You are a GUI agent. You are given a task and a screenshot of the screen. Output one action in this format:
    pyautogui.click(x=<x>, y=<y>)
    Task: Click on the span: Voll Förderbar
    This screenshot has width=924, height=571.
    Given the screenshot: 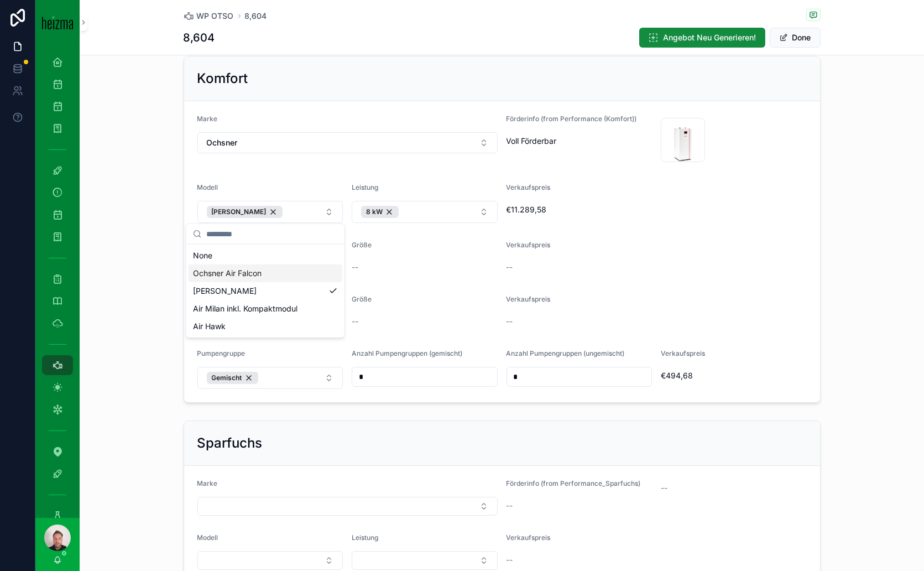 What is the action you would take?
    pyautogui.click(x=580, y=141)
    